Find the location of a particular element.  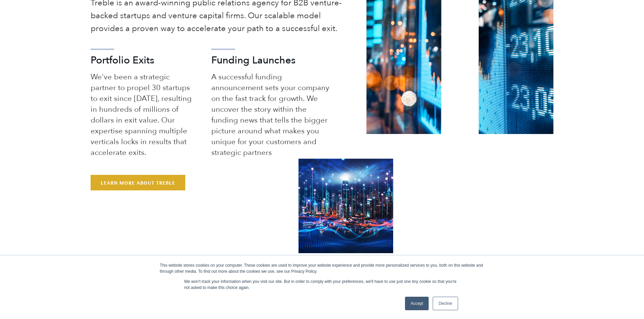

a: Learn More About Treble is located at coordinates (138, 183).